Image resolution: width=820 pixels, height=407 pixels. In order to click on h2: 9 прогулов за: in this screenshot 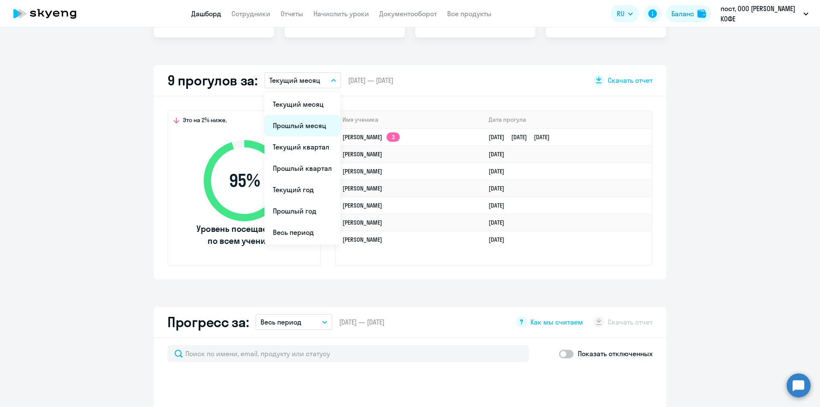, I will do `click(212, 80)`.